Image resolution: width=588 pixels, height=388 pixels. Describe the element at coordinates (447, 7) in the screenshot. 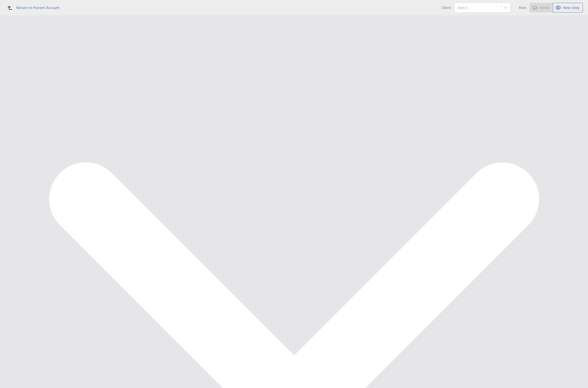

I see `span: Client:` at that location.